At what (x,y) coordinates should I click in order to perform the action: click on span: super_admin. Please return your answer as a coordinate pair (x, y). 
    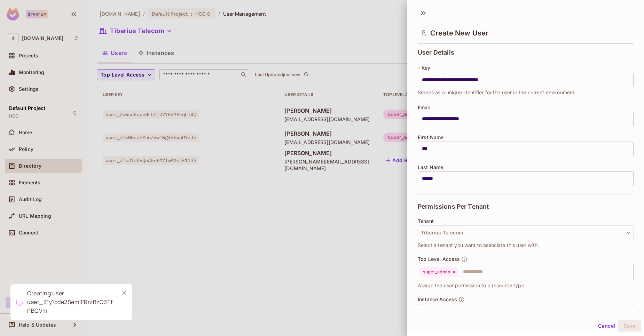
    Looking at the image, I should click on (436, 272).